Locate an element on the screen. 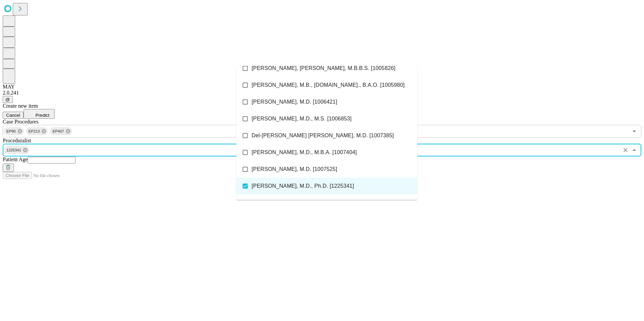  span: 1225341 is located at coordinates (14, 150).